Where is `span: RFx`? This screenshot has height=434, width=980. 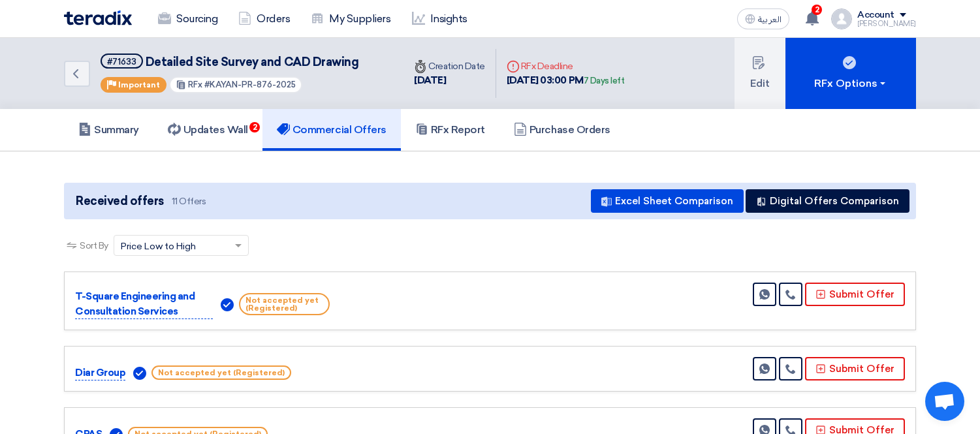 span: RFx is located at coordinates (195, 84).